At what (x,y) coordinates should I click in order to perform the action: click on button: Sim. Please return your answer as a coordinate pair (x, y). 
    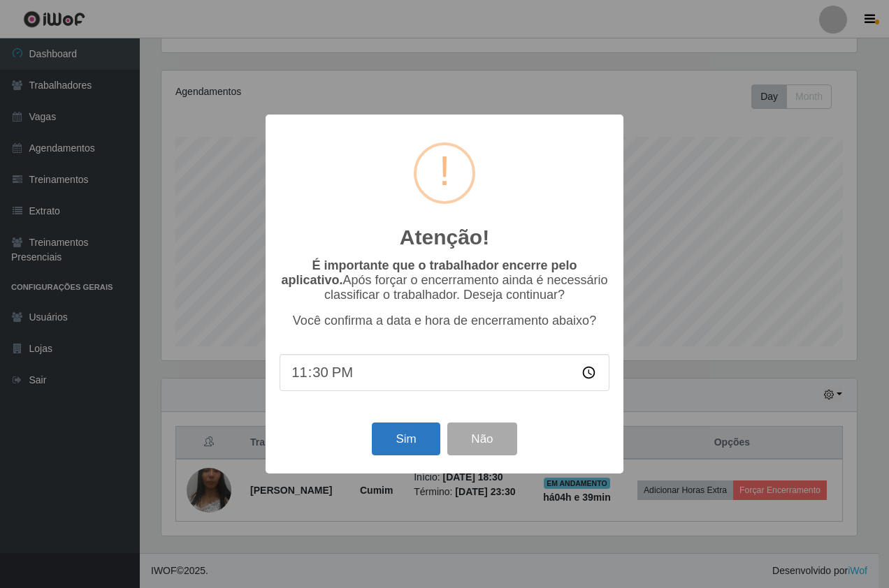
    Looking at the image, I should click on (406, 439).